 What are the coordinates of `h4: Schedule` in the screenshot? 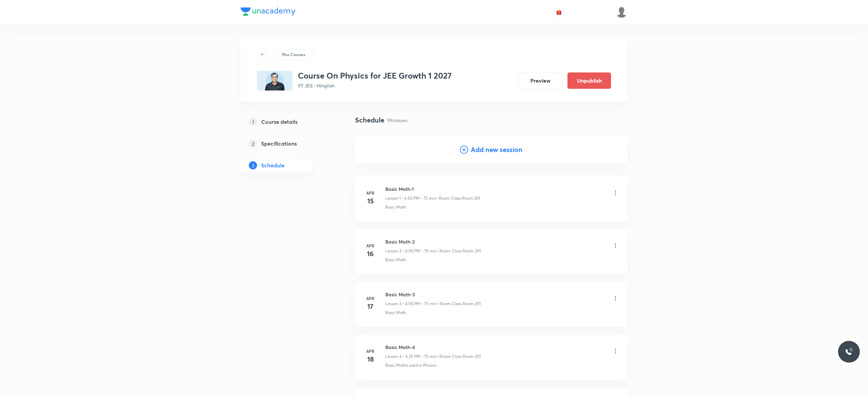 It's located at (370, 120).